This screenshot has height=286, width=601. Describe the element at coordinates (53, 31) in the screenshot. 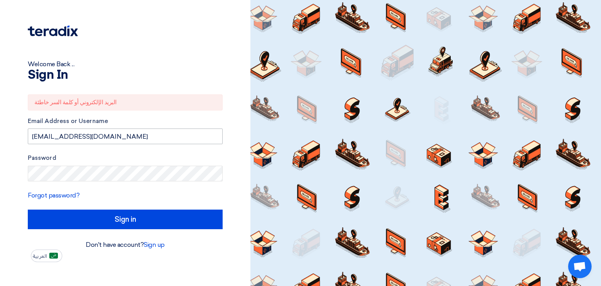

I see `img: Teradix logo` at that location.